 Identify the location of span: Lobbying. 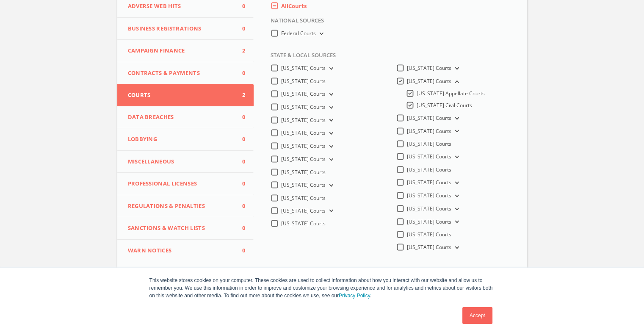
(180, 139).